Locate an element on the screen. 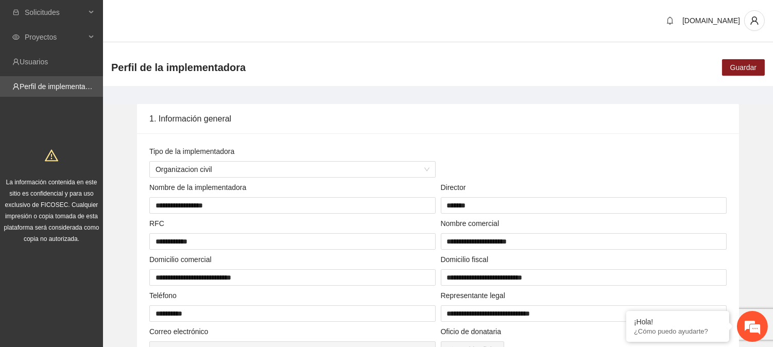  textarea: Escriba su mensaje y pulse “Intro” is located at coordinates (100, 253).